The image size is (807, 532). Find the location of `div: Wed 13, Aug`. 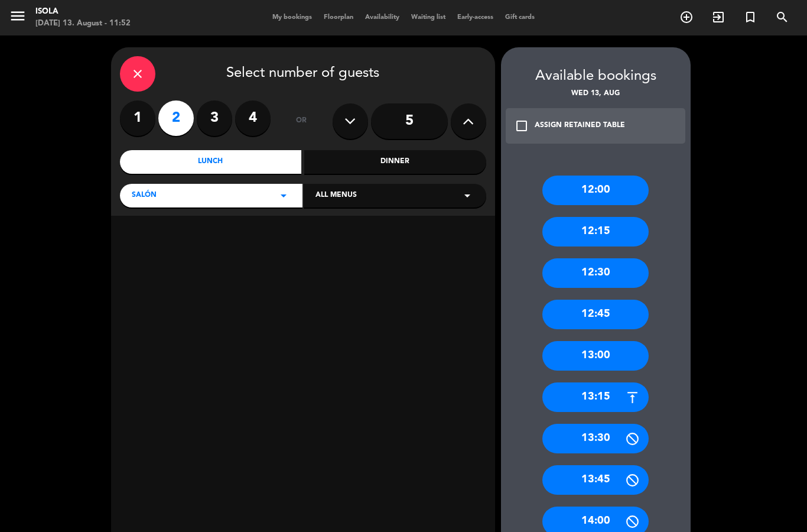

div: Wed 13, Aug is located at coordinates (596, 94).